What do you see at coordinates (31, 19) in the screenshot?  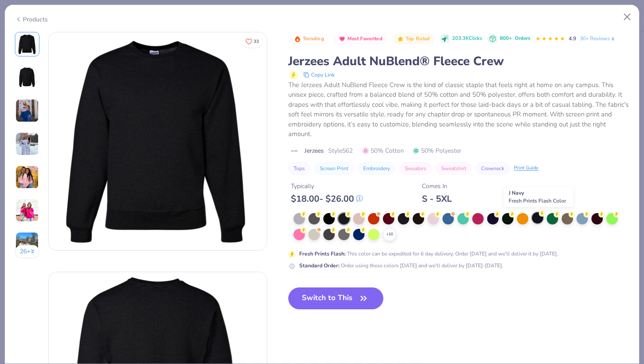 I see `div: Products` at bounding box center [31, 19].